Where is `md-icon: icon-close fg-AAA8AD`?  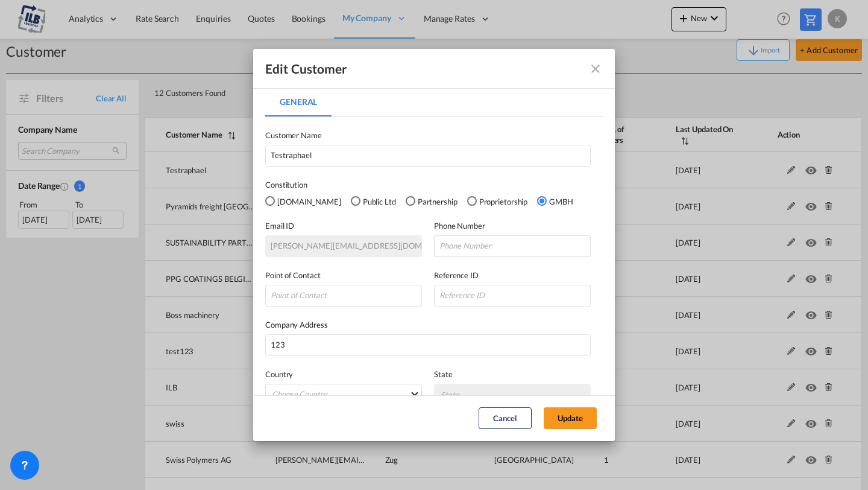 md-icon: icon-close fg-AAA8AD is located at coordinates (596, 69).